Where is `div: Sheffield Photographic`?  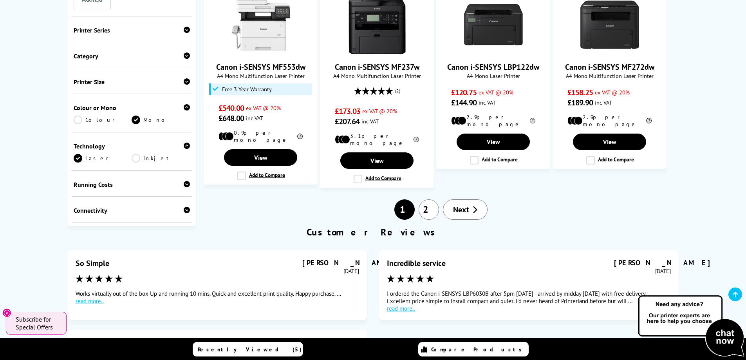
div: Sheffield Photographic is located at coordinates (331, 347).